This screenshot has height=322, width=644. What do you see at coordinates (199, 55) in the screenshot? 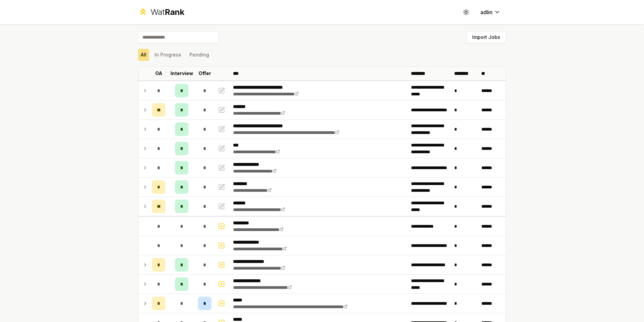
I see `button: Pending` at bounding box center [199, 55].